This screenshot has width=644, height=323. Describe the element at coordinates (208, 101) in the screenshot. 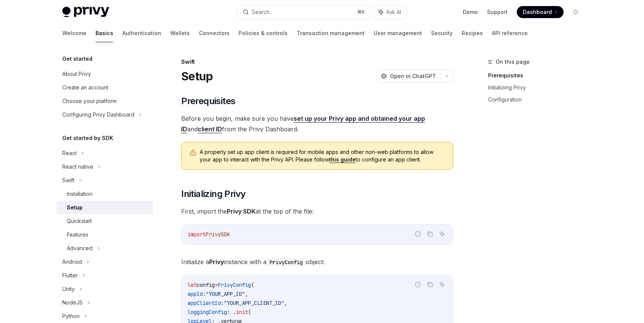

I see `span: Prerequisites` at that location.